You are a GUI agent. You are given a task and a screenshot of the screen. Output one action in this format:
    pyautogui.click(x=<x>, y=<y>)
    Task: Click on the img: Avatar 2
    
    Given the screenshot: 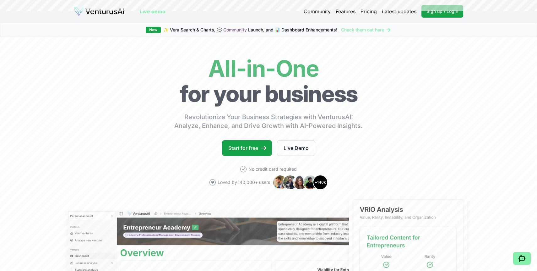 What is the action you would take?
    pyautogui.click(x=290, y=182)
    